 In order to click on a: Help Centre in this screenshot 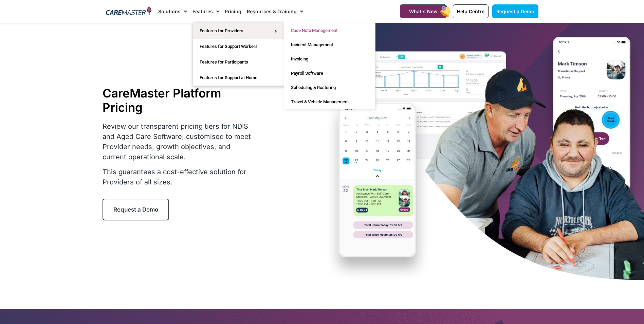, I will do `click(471, 11)`.